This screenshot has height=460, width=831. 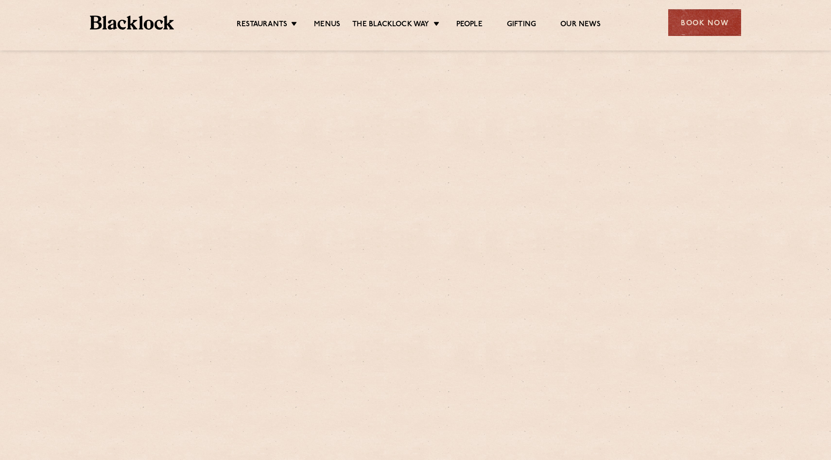 I want to click on a: People, so click(x=469, y=25).